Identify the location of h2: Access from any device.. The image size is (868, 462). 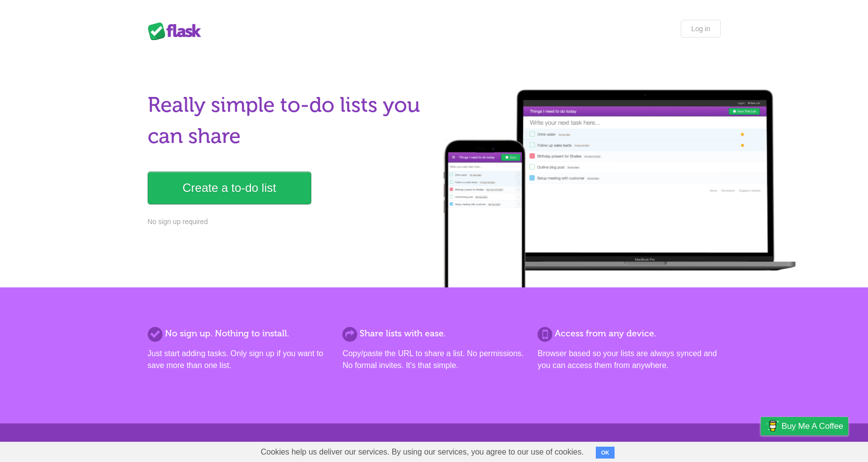
(629, 333).